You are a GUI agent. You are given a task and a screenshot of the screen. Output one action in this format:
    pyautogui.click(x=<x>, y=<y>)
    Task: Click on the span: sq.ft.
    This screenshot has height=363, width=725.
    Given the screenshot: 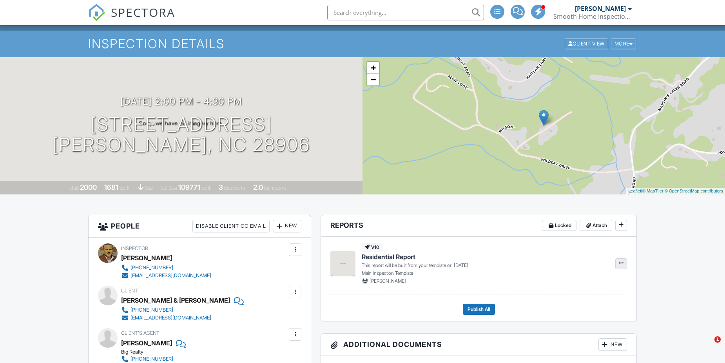 What is the action you would take?
    pyautogui.click(x=206, y=188)
    